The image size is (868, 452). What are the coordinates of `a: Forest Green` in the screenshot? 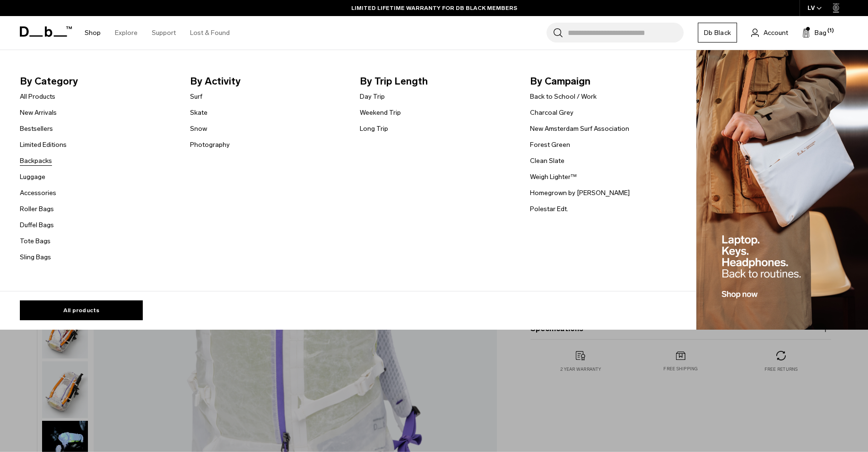 It's located at (550, 144).